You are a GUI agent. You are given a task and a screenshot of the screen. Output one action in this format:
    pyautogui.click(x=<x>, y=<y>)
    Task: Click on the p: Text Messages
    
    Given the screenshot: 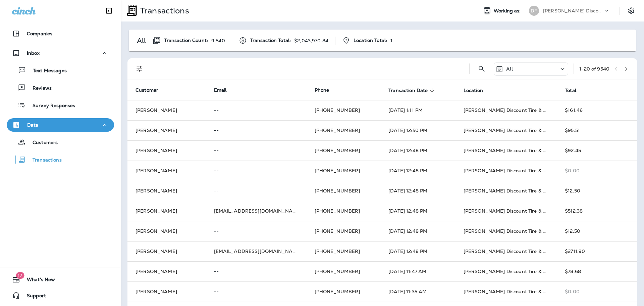 What is the action you would take?
    pyautogui.click(x=46, y=71)
    